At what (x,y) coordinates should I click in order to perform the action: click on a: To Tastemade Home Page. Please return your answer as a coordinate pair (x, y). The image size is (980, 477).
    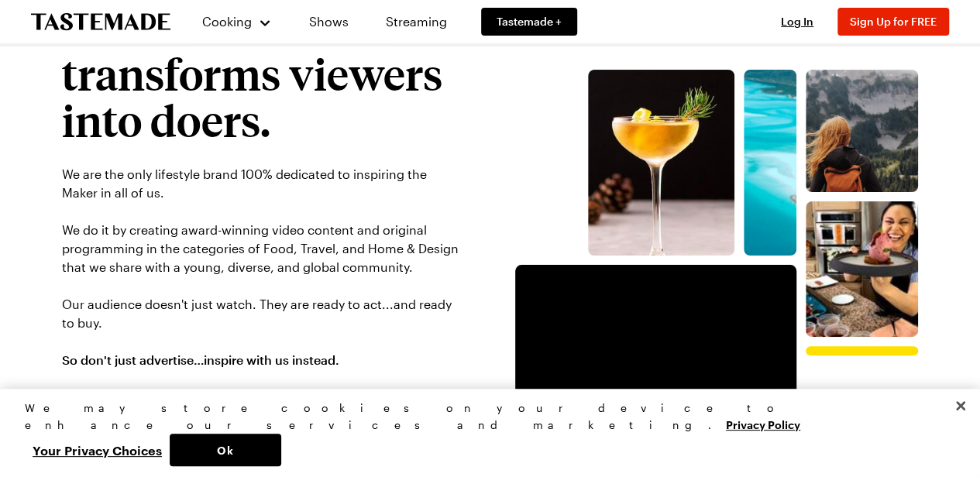
    Looking at the image, I should click on (101, 22).